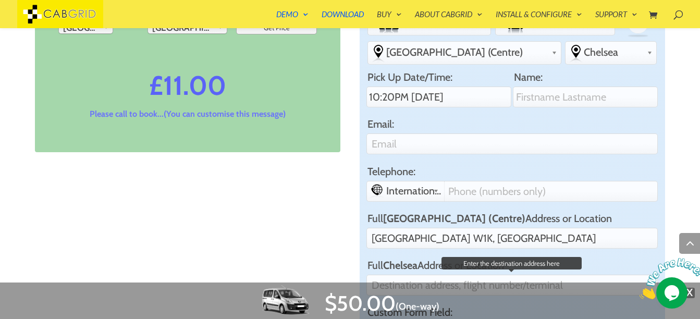 The width and height of the screenshot is (700, 319). What do you see at coordinates (414, 191) in the screenshot?
I see `span: International Dialing Code` at bounding box center [414, 191].